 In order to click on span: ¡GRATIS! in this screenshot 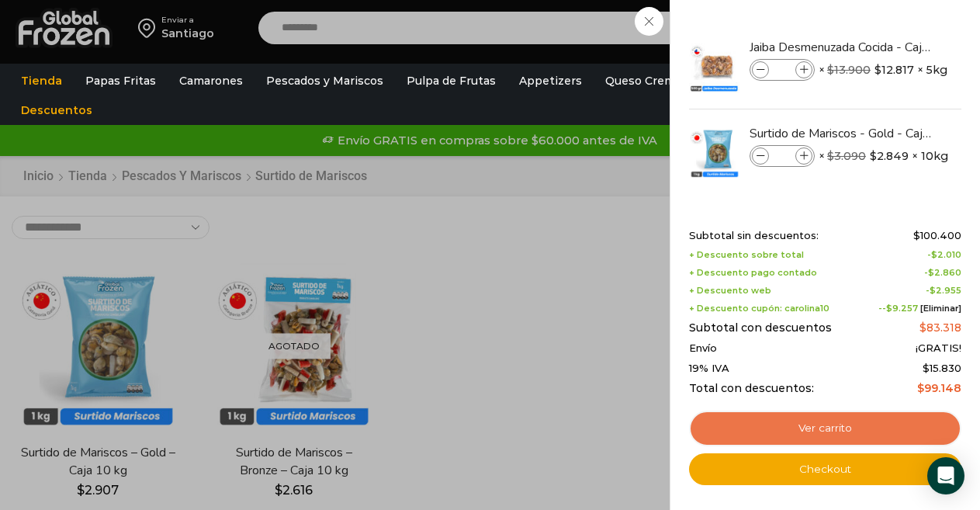, I will do `click(938, 349)`.